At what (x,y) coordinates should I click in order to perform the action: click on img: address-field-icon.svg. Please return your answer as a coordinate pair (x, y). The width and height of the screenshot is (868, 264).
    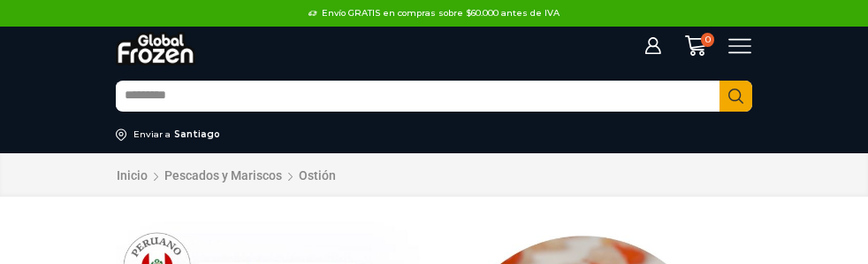
    Looking at the image, I should click on (124, 135).